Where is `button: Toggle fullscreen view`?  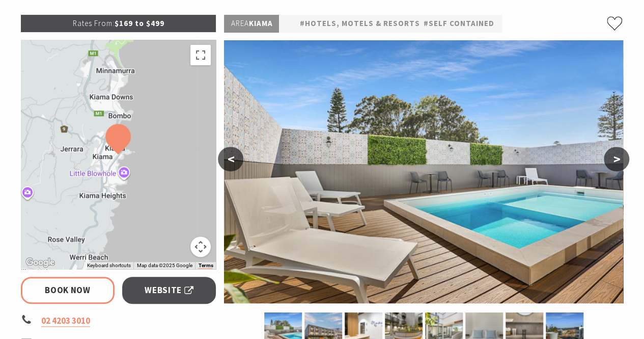
button: Toggle fullscreen view is located at coordinates (201, 55).